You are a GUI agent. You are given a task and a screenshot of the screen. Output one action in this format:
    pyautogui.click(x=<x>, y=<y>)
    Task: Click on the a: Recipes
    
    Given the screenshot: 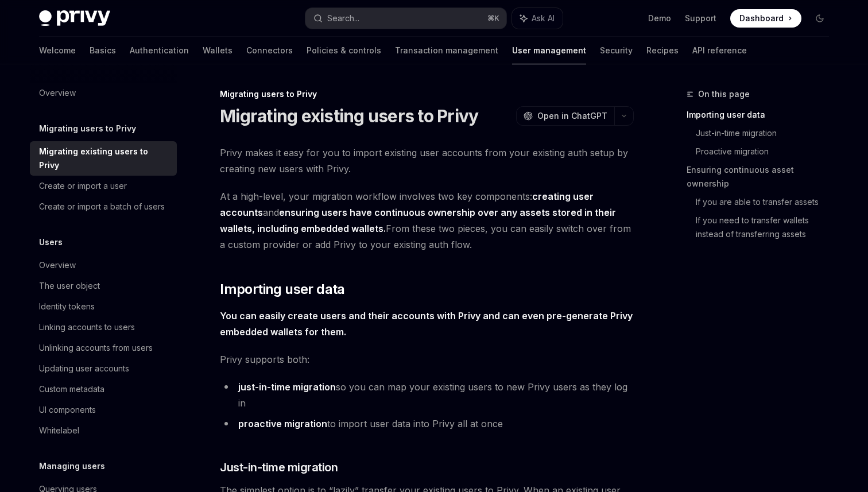 What is the action you would take?
    pyautogui.click(x=663, y=50)
    